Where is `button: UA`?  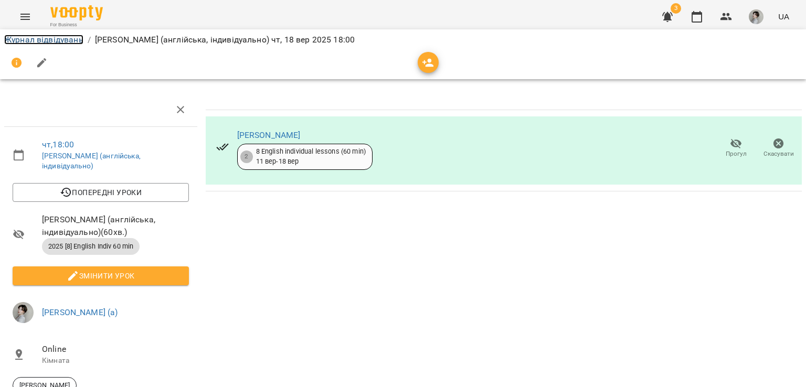 button: UA is located at coordinates (783, 16).